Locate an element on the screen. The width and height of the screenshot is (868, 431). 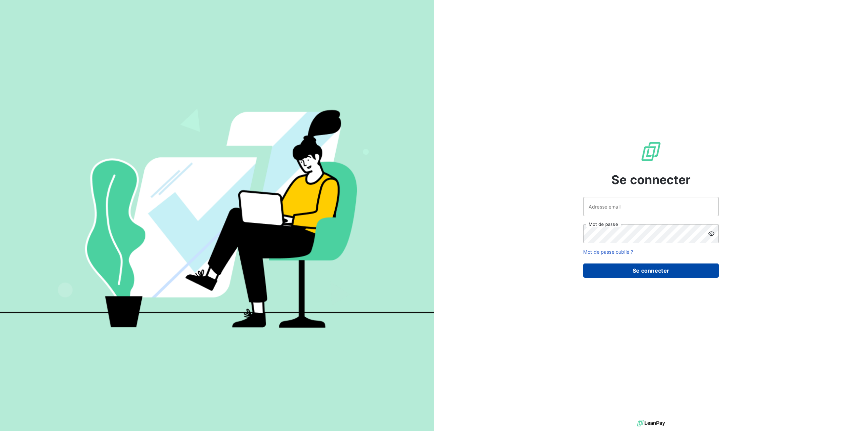
input: placeholder is located at coordinates (651, 207).